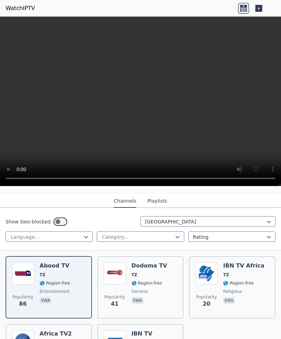 This screenshot has width=281, height=339. What do you see at coordinates (149, 265) in the screenshot?
I see `h6: Dodoma TV` at bounding box center [149, 265].